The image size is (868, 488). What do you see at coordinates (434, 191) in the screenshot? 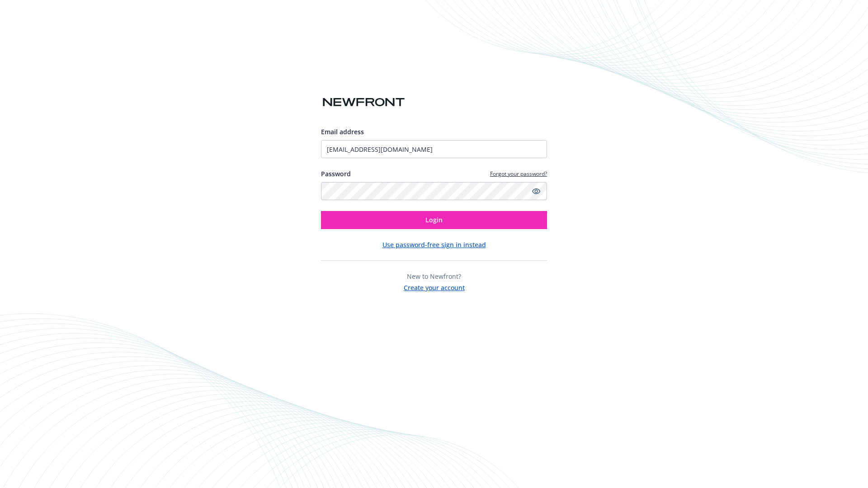
I see `input: Enter your password` at bounding box center [434, 191].